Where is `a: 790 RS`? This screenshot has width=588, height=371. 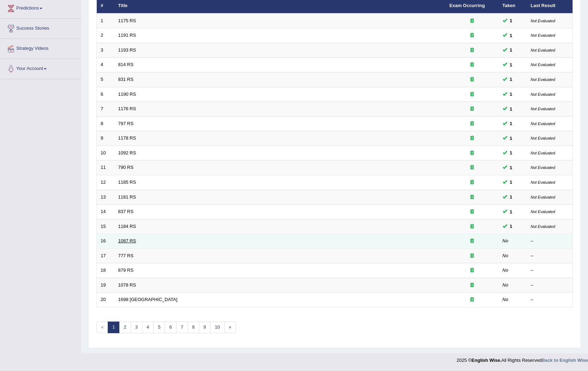
a: 790 RS is located at coordinates (126, 167).